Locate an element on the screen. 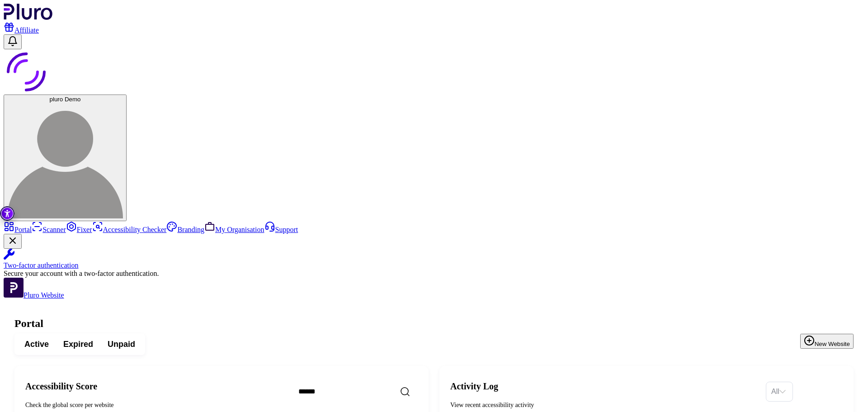 The height and width of the screenshot is (412, 868). a: Logo is located at coordinates (28, 18).